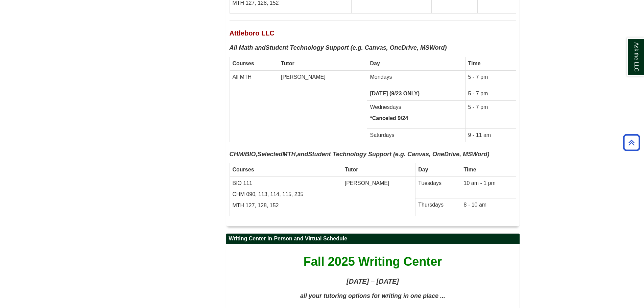 The image size is (644, 308). I want to click on span: all your tutoring options for writing in one place ..., so click(372, 296).